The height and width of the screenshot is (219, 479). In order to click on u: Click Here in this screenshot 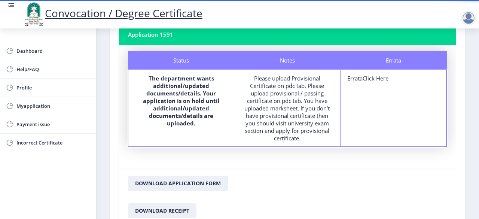, I will do `click(376, 78)`.